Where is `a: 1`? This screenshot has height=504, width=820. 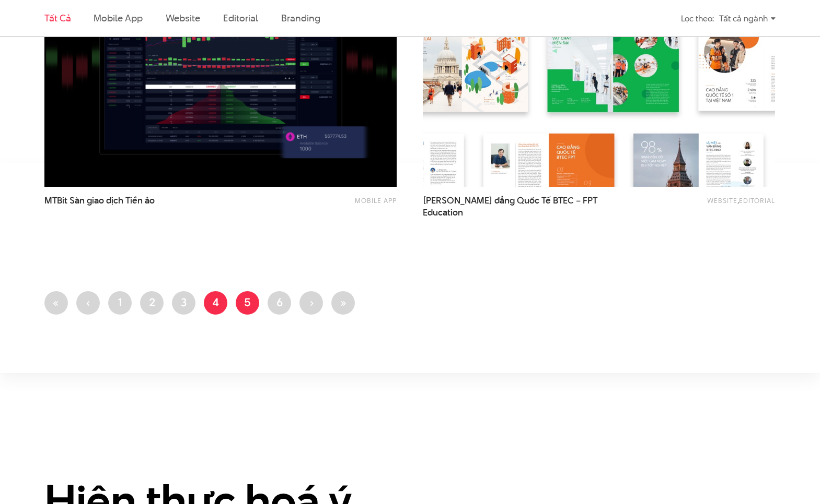 a: 1 is located at coordinates (119, 302).